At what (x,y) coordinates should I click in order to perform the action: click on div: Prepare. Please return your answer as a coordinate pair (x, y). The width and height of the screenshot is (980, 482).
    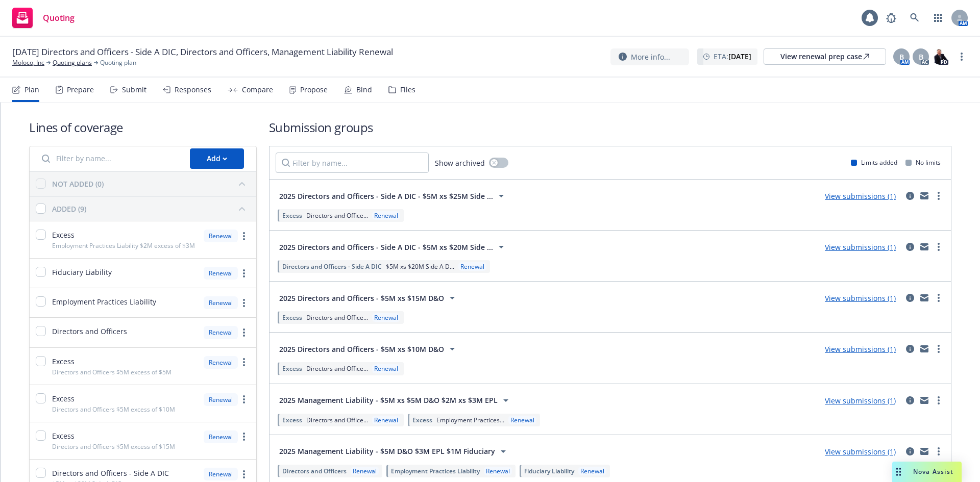
    Looking at the image, I should click on (80, 90).